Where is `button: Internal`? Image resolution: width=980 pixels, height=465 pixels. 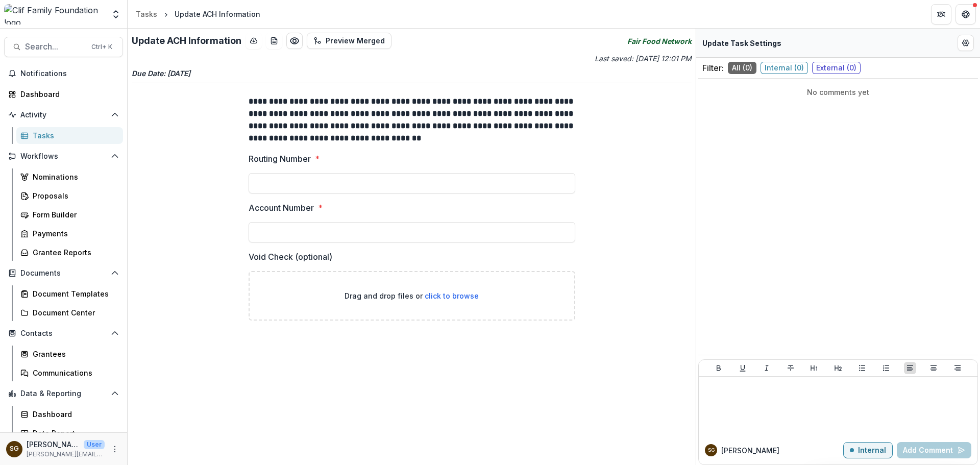
button: Internal is located at coordinates (868, 450).